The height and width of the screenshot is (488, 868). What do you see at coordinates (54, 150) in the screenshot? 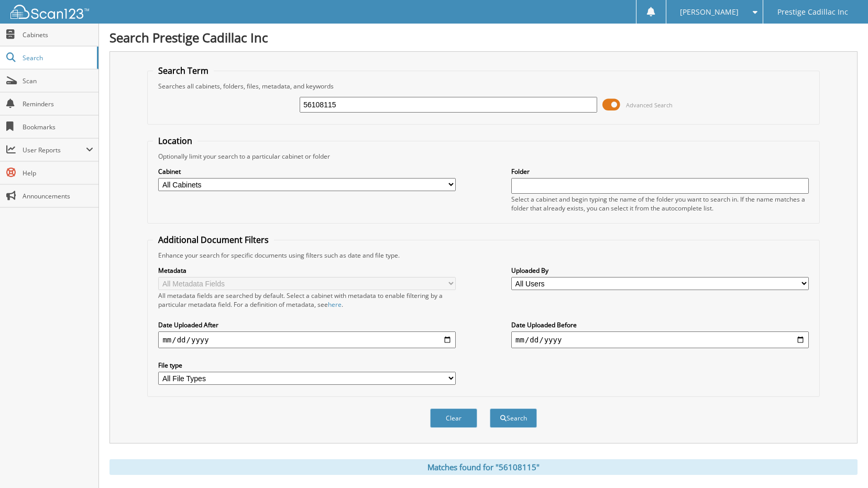
I see `span: User Reports` at bounding box center [54, 150].